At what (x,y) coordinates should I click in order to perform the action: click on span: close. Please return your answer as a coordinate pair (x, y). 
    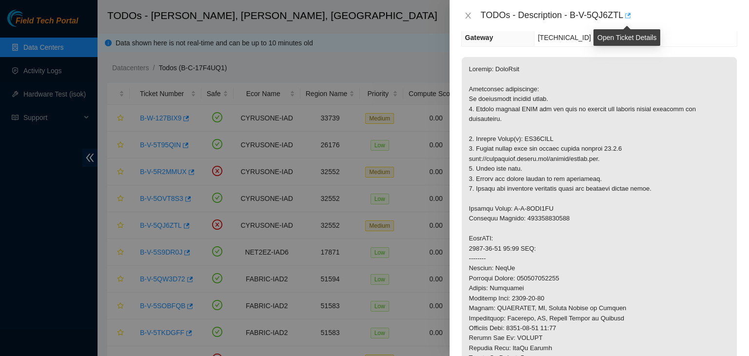
    Looking at the image, I should click on (468, 16).